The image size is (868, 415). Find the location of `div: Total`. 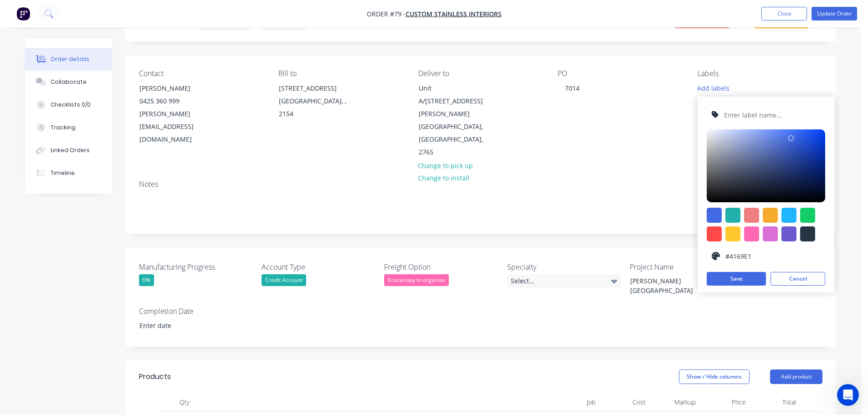

div: Total is located at coordinates (775, 402).